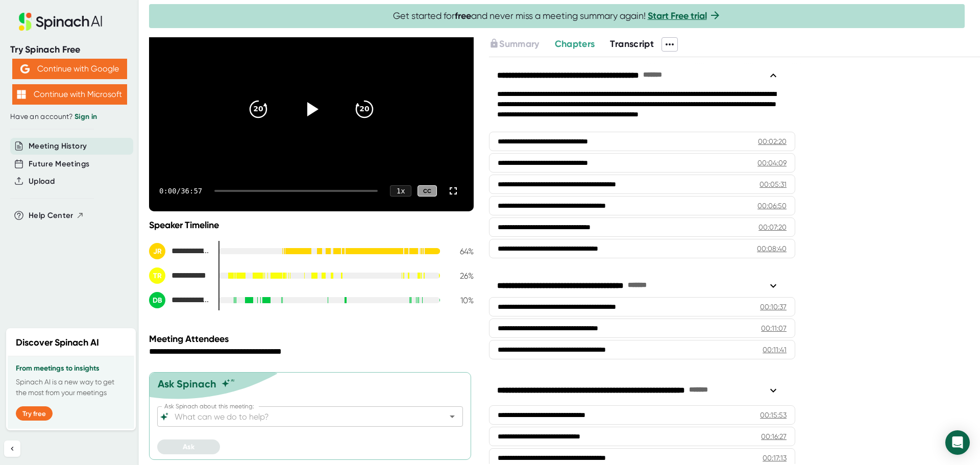  What do you see at coordinates (188, 447) in the screenshot?
I see `button: Ask` at bounding box center [188, 447].